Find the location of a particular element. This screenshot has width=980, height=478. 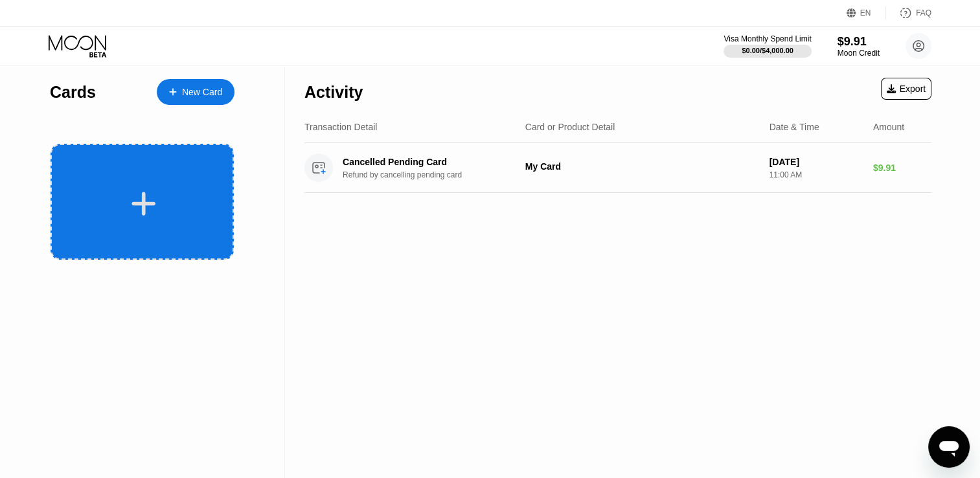

div: Date & Time is located at coordinates (794, 127).